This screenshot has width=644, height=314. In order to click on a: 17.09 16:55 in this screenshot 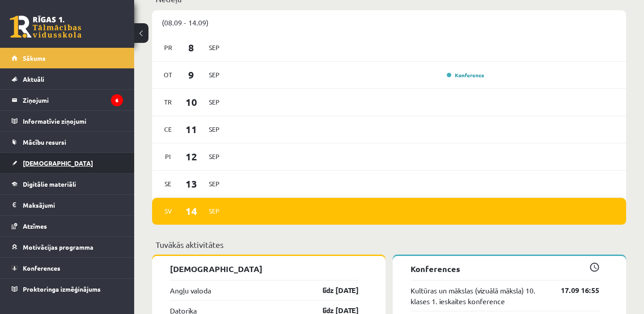, I will do `click(573, 290)`.